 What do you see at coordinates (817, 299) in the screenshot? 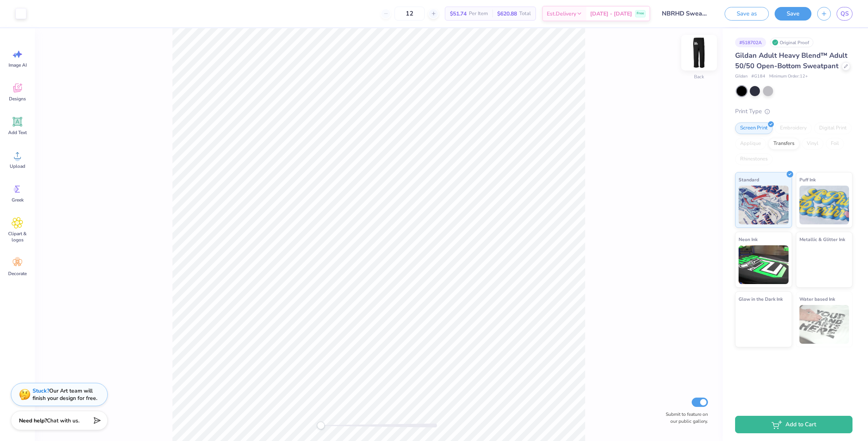
I see `span: Water based Ink` at bounding box center [817, 299].